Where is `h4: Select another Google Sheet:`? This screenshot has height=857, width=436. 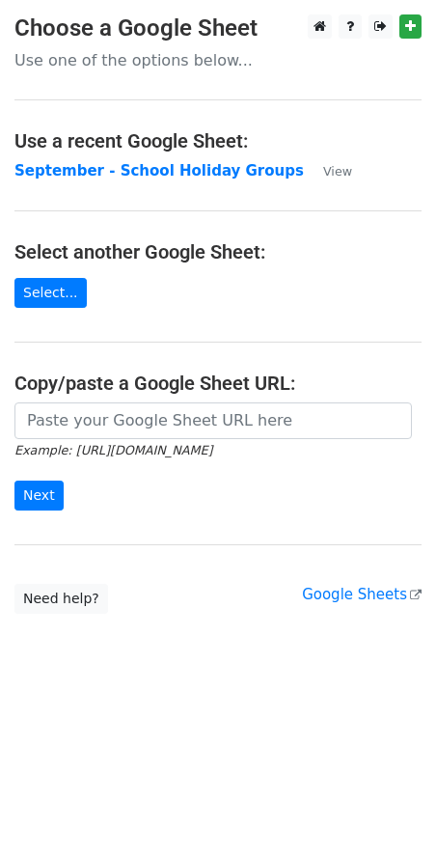 h4: Select another Google Sheet: is located at coordinates (218, 252).